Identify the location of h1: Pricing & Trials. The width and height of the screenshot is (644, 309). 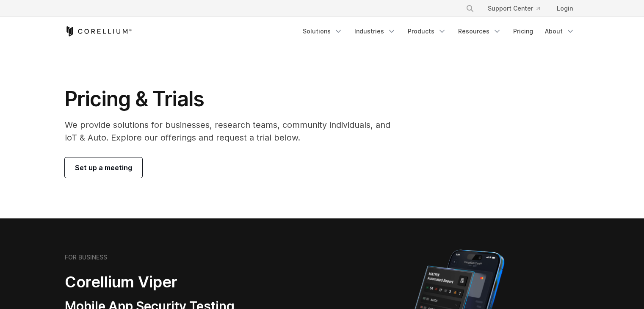
(233, 99).